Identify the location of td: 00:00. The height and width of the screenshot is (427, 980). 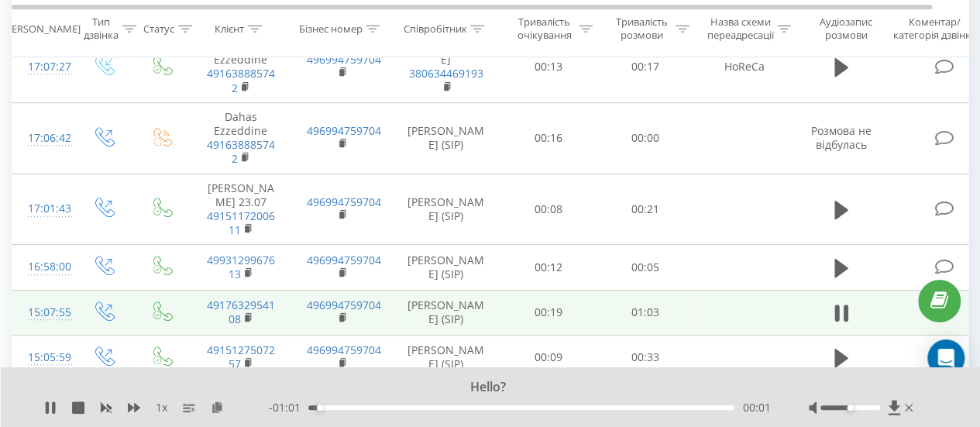
(645, 138).